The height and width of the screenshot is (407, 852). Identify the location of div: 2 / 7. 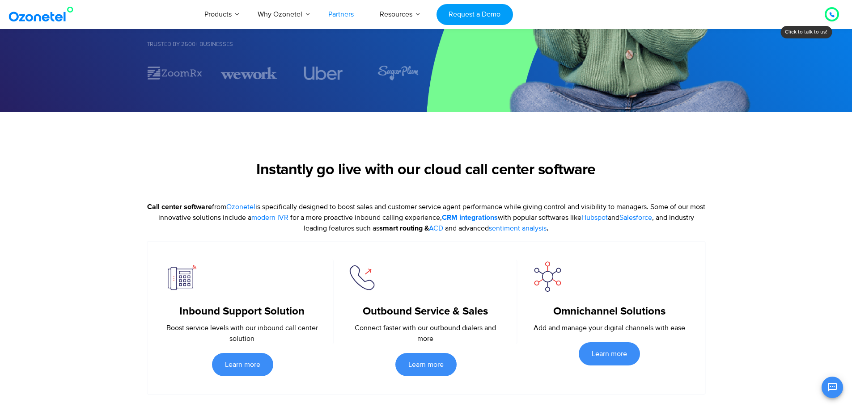
(175, 73).